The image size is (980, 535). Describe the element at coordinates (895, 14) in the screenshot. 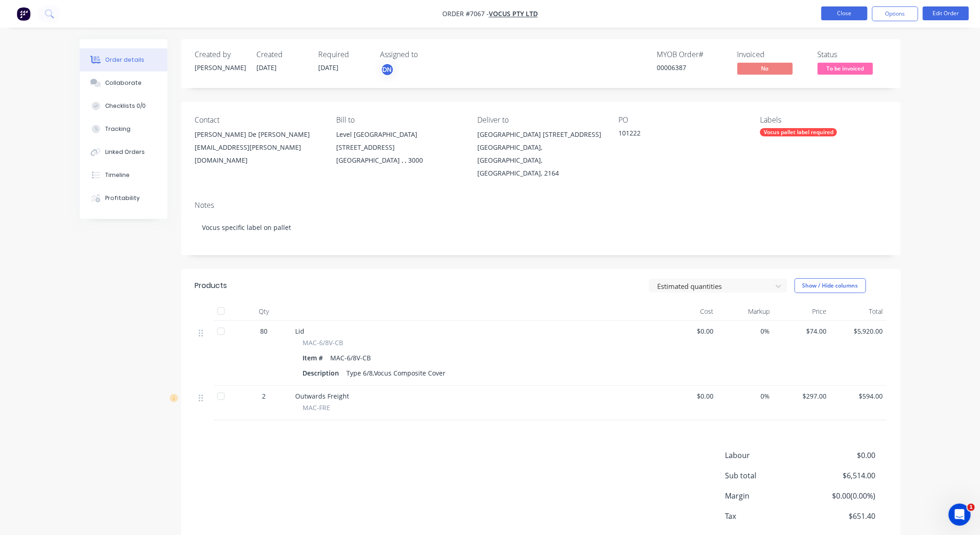

I see `button: Options` at that location.